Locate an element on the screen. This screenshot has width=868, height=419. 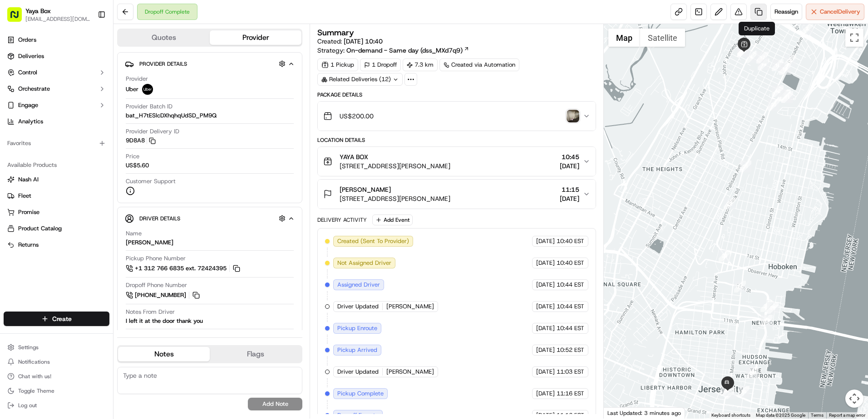
button: Quotes is located at coordinates (164, 38).